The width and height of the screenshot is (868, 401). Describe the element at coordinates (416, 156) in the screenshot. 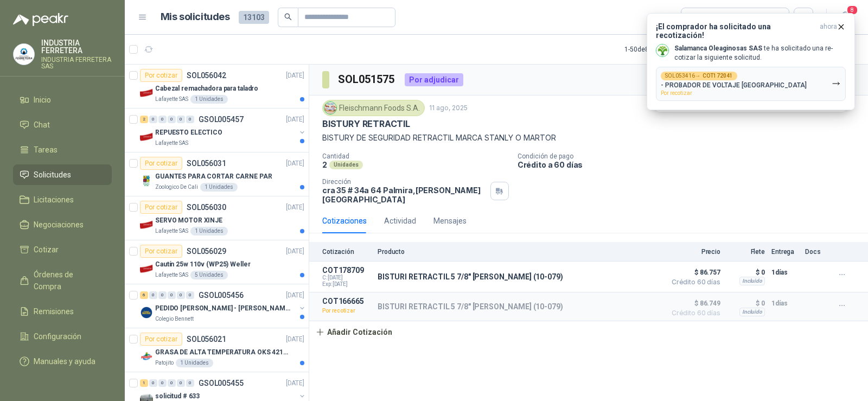

I see `p: Cantidad` at that location.